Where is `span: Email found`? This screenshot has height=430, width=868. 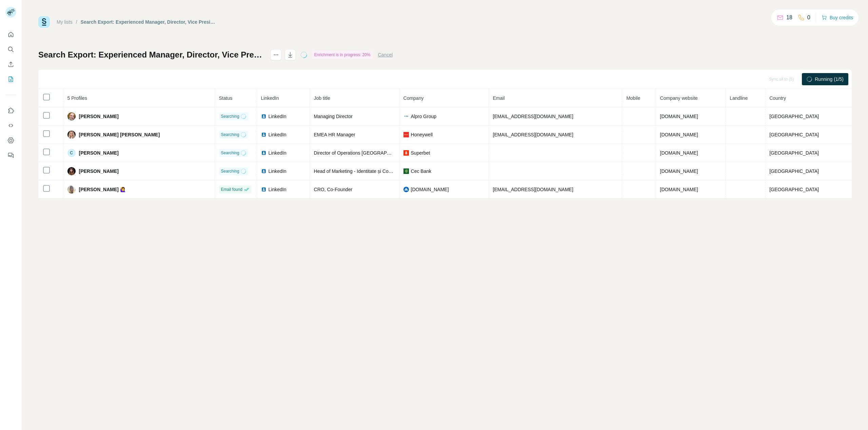
span: Email found is located at coordinates (232, 190).